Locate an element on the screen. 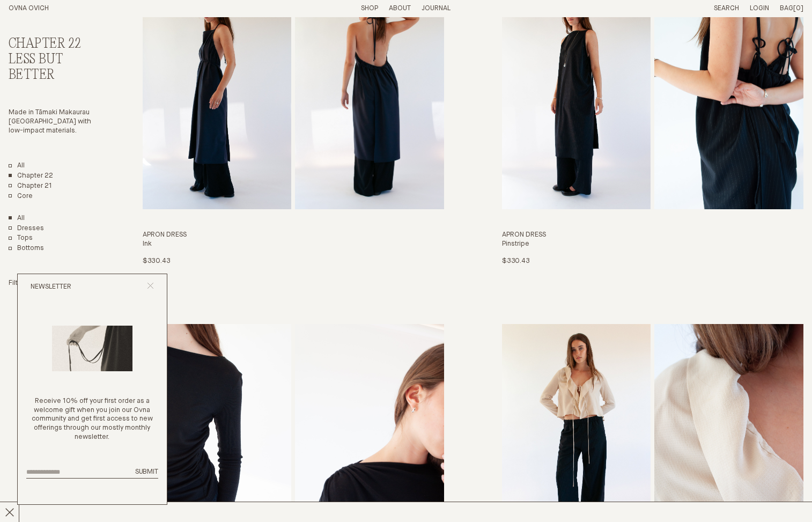  p: Receive 10% off your first order as a welcome gift when you join our Ovna community and get first... is located at coordinates (92, 420).